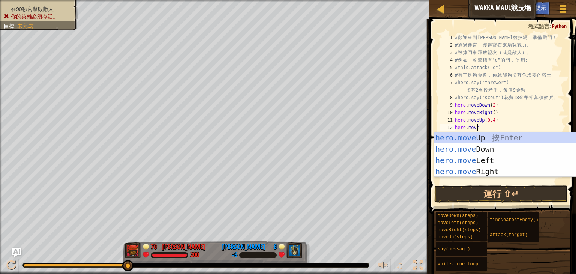 The height and width of the screenshot is (274, 576). Describe the element at coordinates (447, 37) in the screenshot. I see `div: 1` at that location.